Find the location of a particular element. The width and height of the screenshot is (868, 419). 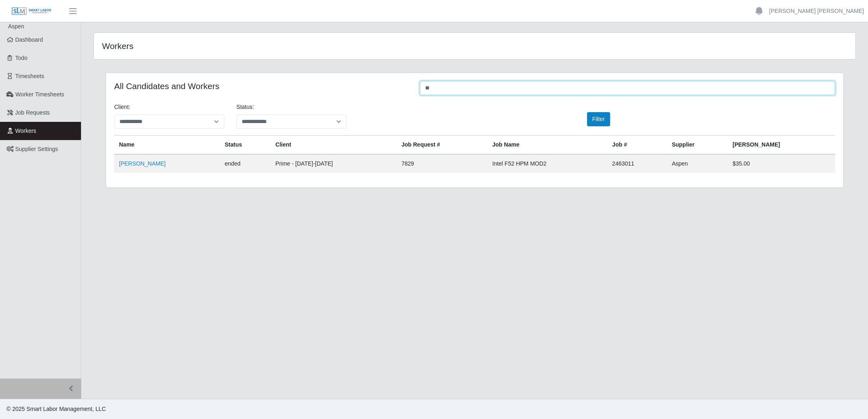

span: Worker Timesheets is located at coordinates (40, 94).